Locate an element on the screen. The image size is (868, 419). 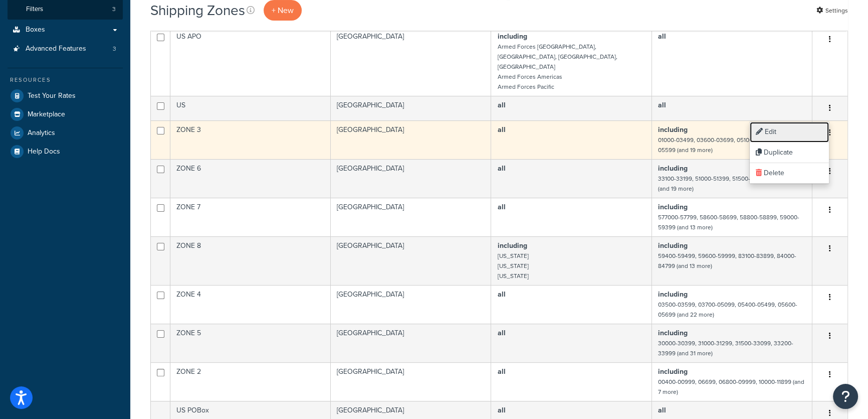
a: Analytics is located at coordinates (65, 133).